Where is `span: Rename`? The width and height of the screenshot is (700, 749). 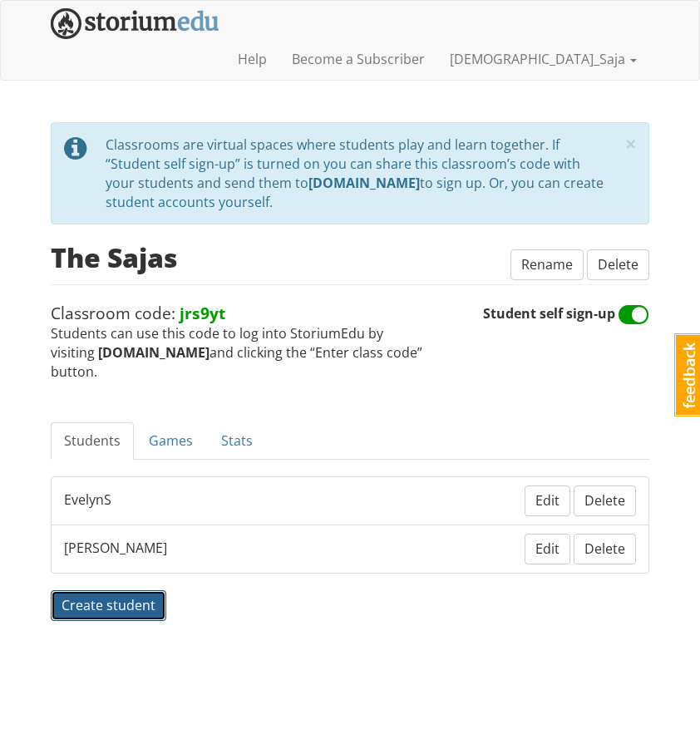 span: Rename is located at coordinates (547, 265).